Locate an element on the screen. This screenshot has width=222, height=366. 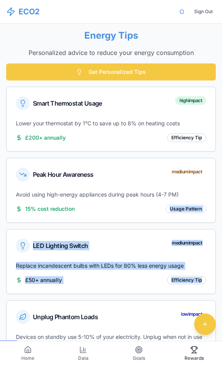
button: Sign Out is located at coordinates (203, 12).